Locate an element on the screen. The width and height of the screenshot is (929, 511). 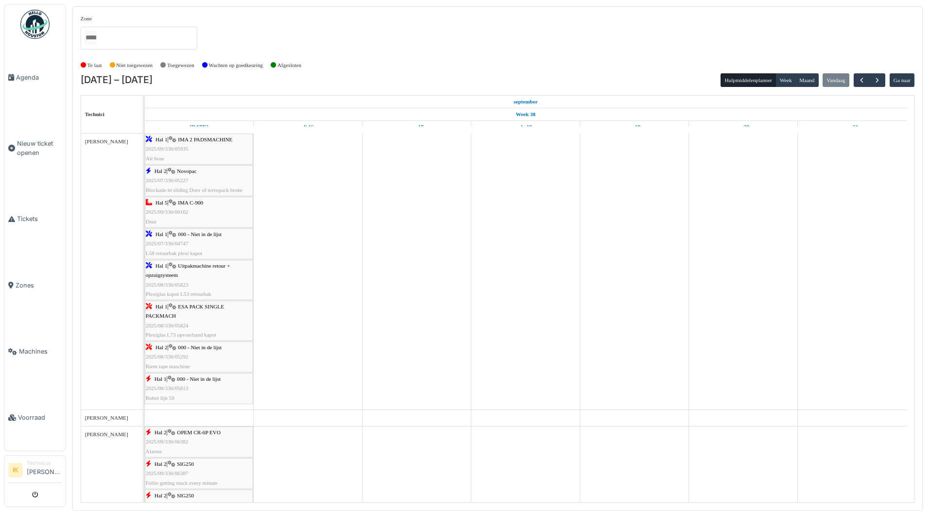
button: Vandaag is located at coordinates (836, 80).